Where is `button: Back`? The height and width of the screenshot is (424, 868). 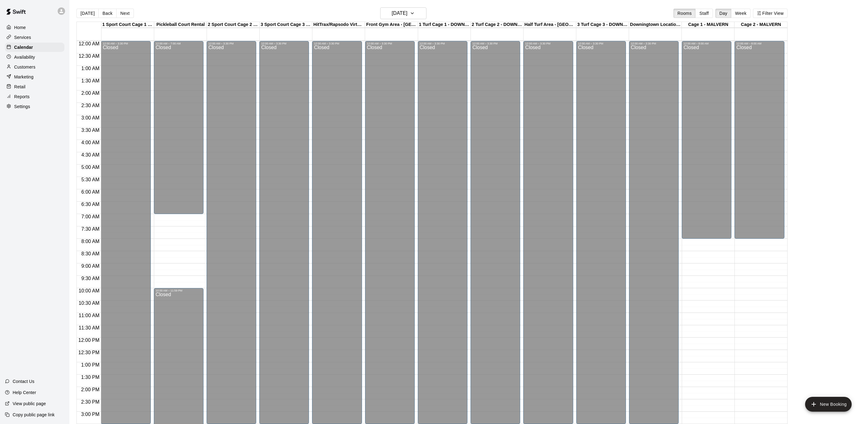 button: Back is located at coordinates (107, 13).